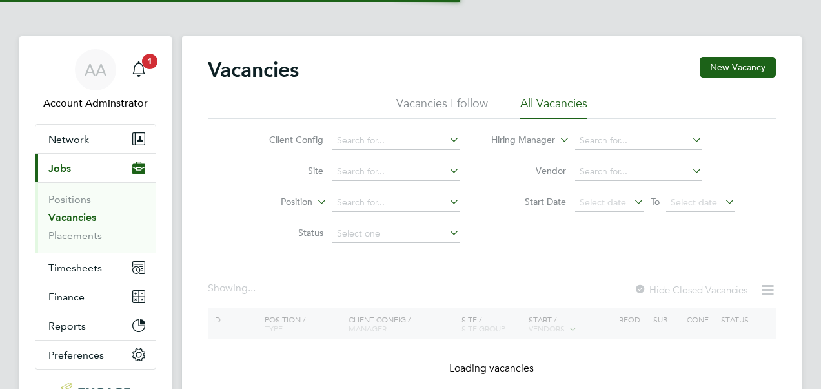  Describe the element at coordinates (96, 325) in the screenshot. I see `button: Reports` at that location.